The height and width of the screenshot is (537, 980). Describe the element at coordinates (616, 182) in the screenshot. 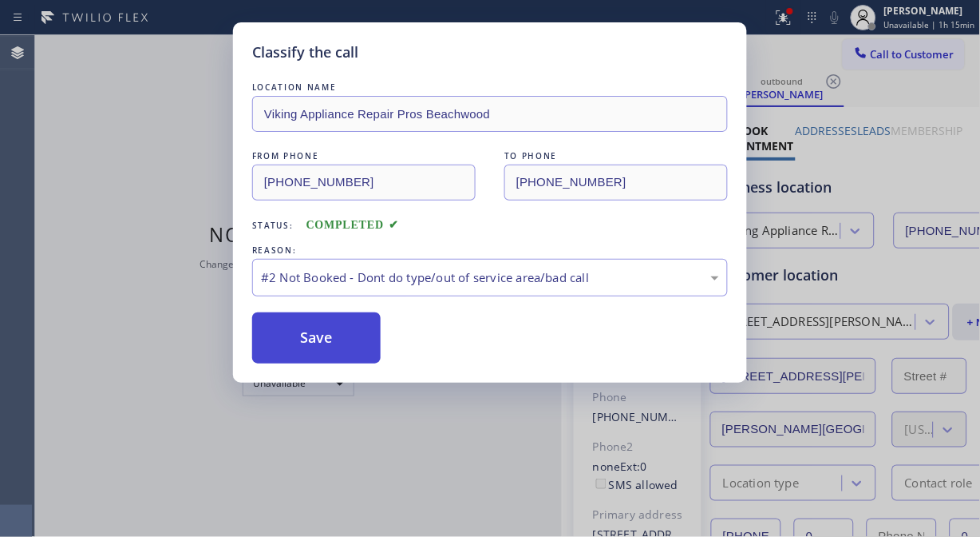

I see `input: To phone` at that location.